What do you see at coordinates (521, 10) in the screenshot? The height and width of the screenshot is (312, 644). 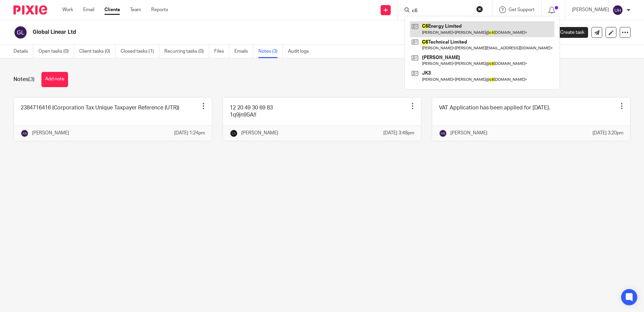 I see `span: Get Support` at bounding box center [521, 10].